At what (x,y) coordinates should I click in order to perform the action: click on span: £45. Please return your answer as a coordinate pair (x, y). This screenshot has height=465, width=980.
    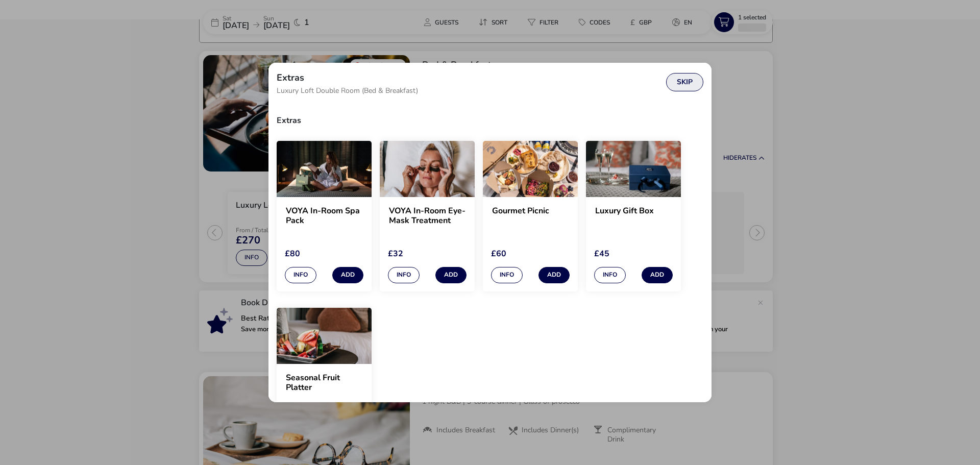
    Looking at the image, I should click on (601, 254).